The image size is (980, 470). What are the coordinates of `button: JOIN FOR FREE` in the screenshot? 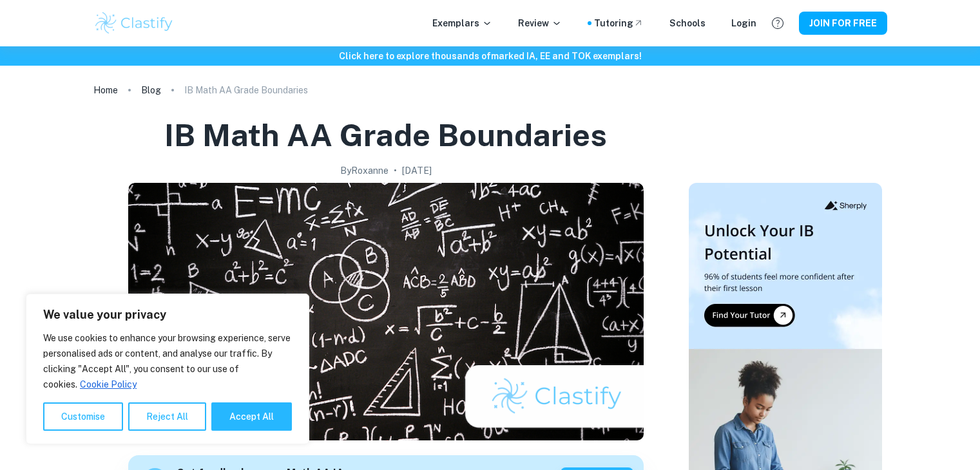 It's located at (843, 23).